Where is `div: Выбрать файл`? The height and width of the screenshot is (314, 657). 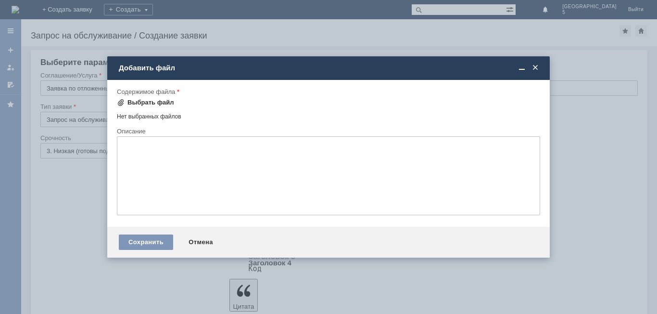
div: Выбрать файл is located at coordinates (151, 103).